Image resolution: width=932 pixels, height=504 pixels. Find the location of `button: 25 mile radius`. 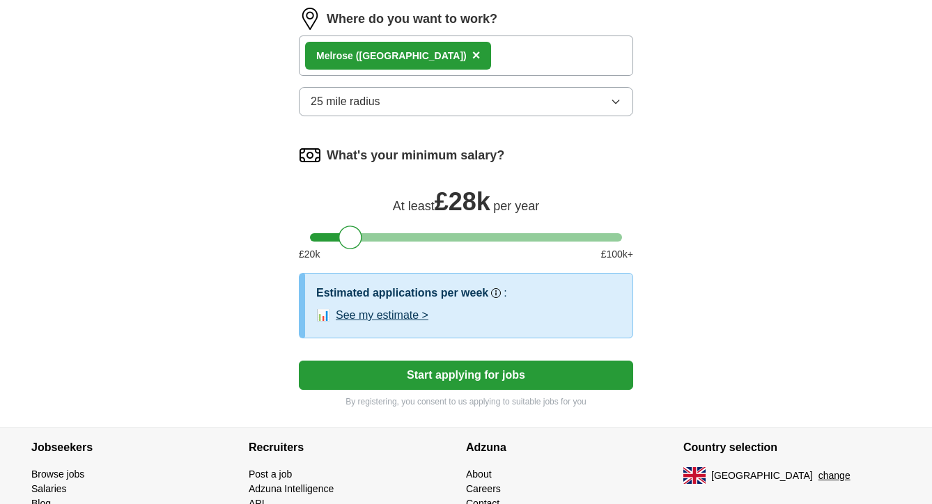

button: 25 mile radius is located at coordinates (466, 102).